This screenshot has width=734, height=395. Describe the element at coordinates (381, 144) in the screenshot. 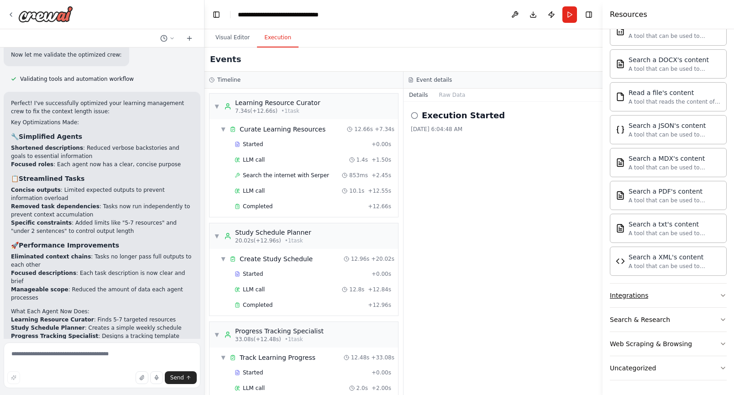

I see `span: + 0.00s` at that location.